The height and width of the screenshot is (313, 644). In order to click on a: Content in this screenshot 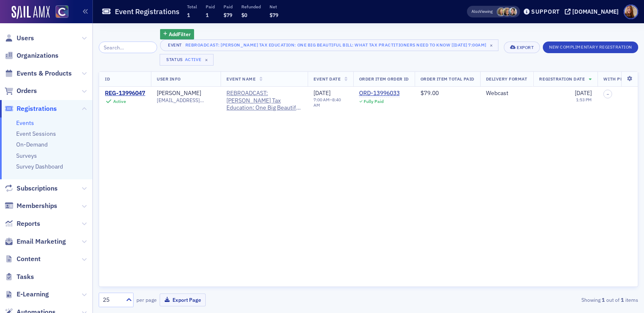, I will do `click(22, 259)`.